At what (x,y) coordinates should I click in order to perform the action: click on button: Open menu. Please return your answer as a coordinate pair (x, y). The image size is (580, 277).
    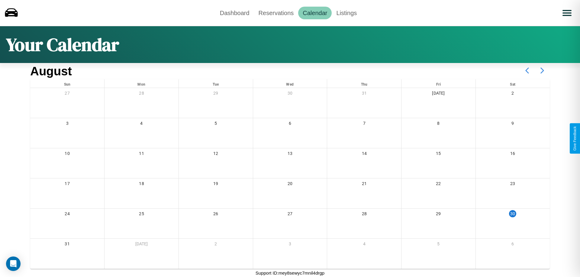
    Looking at the image, I should click on (567, 13).